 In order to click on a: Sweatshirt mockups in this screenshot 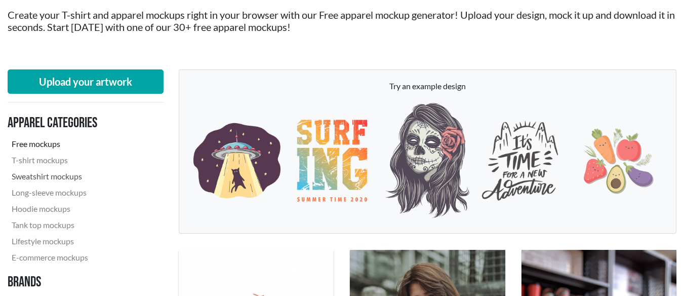, I will do `click(76, 176)`.